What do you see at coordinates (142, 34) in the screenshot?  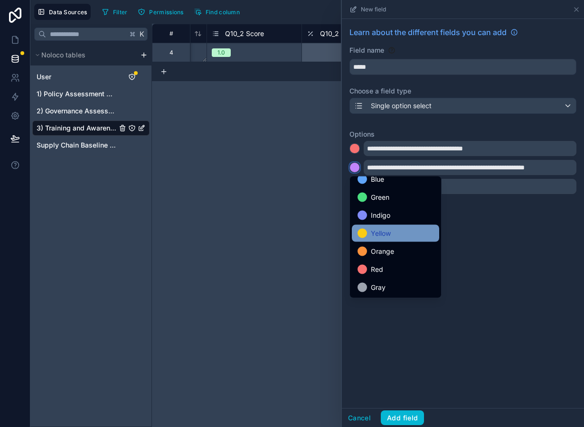 I see `span: K` at bounding box center [142, 34].